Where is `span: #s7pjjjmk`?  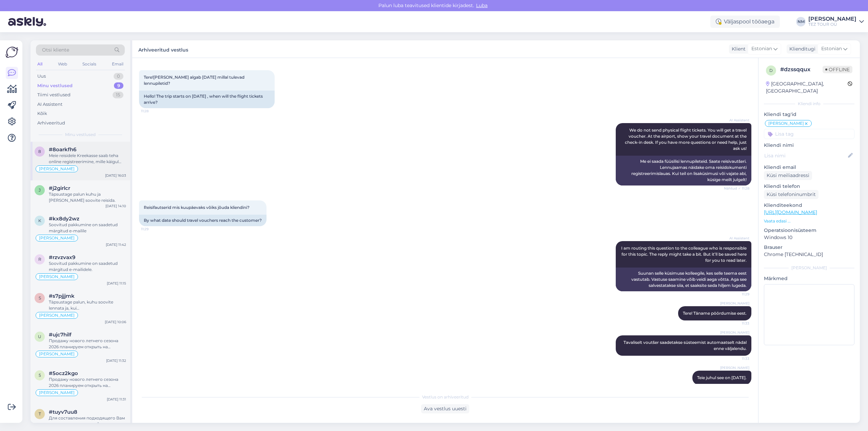 span: #s7pjjjmk is located at coordinates (61, 296).